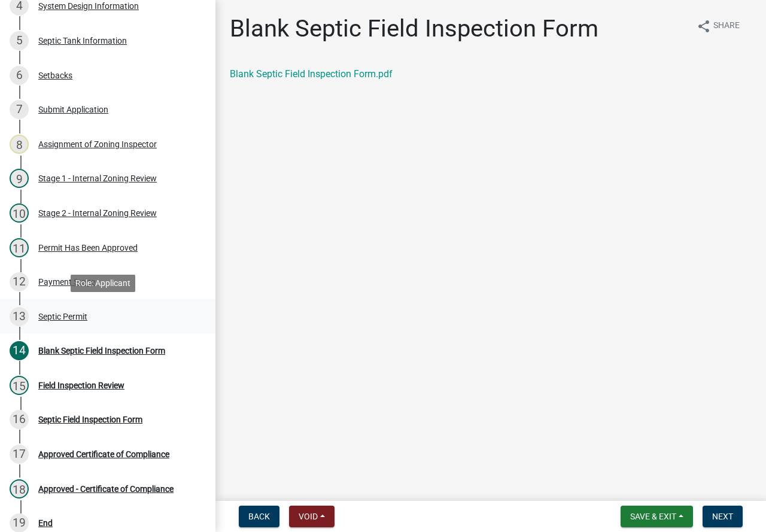 This screenshot has height=532, width=766. Describe the element at coordinates (67, 282) in the screenshot. I see `div: Payment Stage` at that location.